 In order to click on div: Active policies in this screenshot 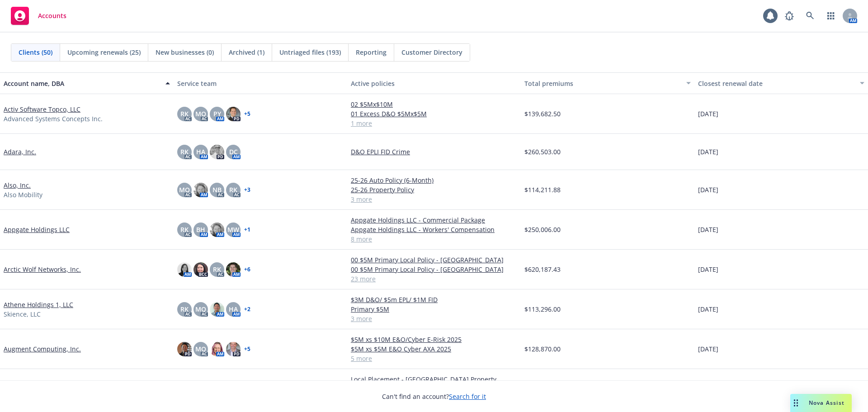, I will do `click(434, 83)`.